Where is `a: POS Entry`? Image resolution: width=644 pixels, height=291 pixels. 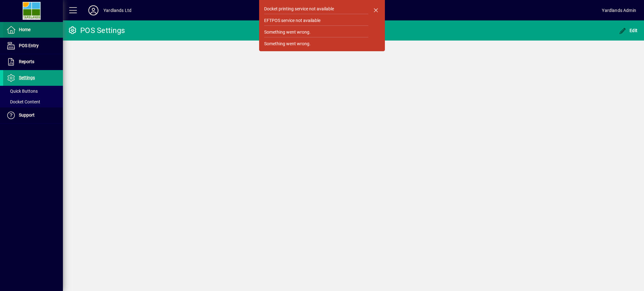 a: POS Entry is located at coordinates (33, 46).